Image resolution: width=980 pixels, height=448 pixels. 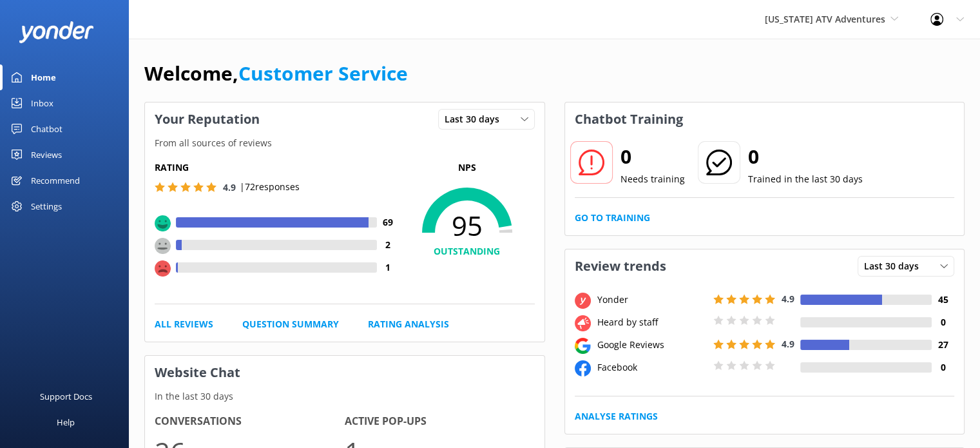 What do you see at coordinates (652, 300) in the screenshot?
I see `div: Yonder` at bounding box center [652, 300].